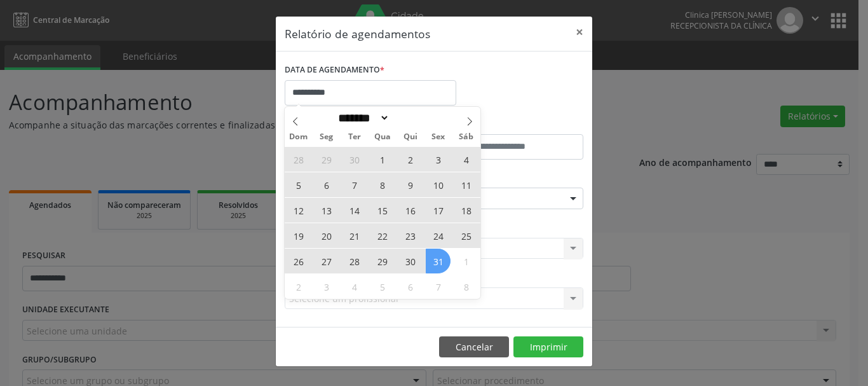  What do you see at coordinates (361, 118) in the screenshot?
I see `select: Month` at bounding box center [361, 118].